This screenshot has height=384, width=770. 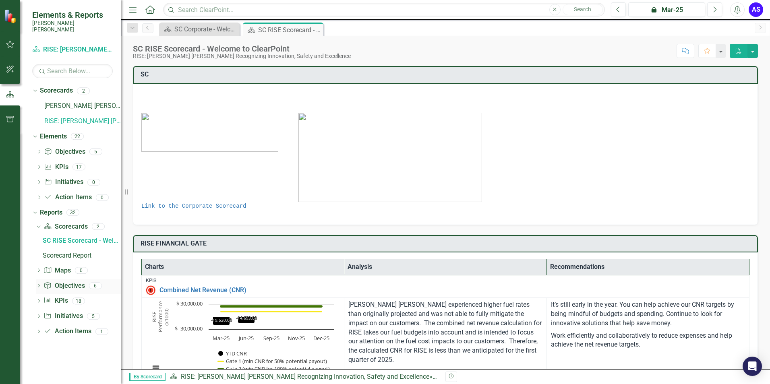 I want to click on path: Mar-25, -19,520. YTD CNR ., so click(x=222, y=322).